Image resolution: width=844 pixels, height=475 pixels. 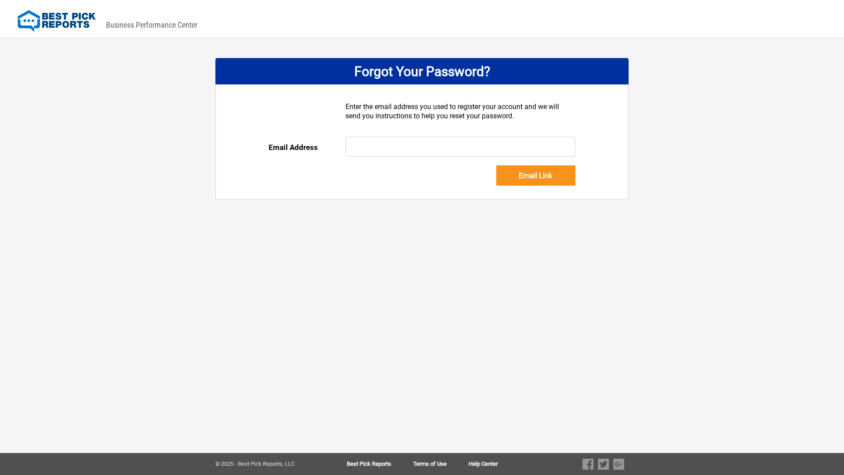 I want to click on div: Forgot Your Password?, so click(x=422, y=71).